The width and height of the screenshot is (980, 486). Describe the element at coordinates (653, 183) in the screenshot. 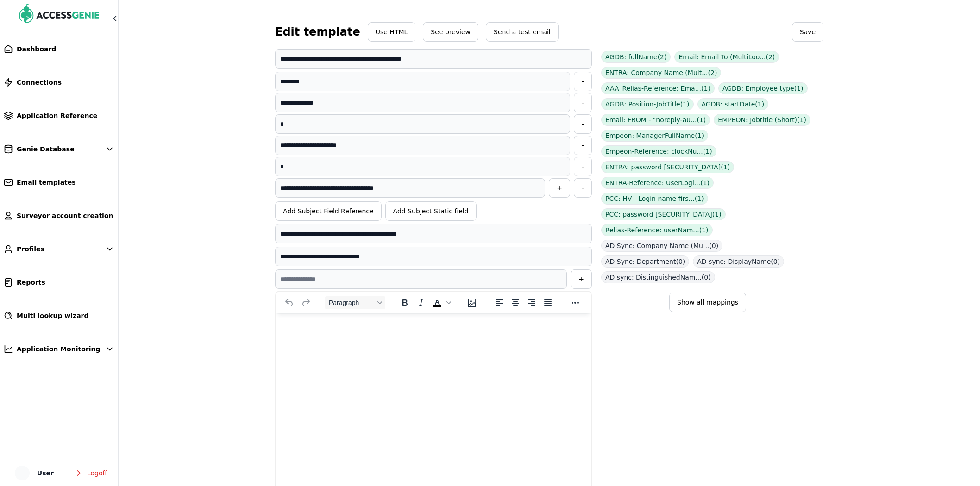

I see `span: ENTRA-Reference: UserLogin` at that location.